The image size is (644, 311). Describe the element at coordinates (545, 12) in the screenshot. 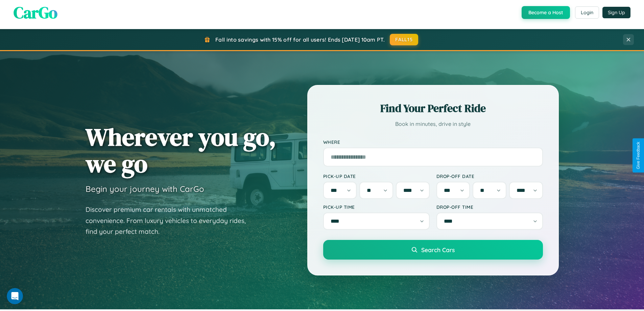

I see `button: Become a Host` at that location.